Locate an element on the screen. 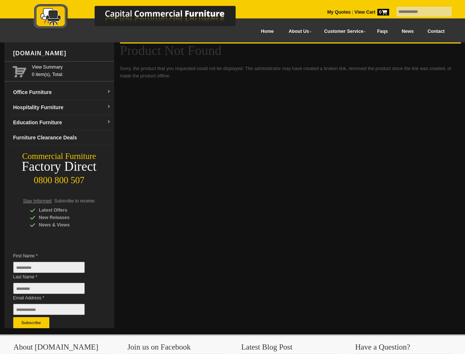 The width and height of the screenshot is (465, 354). h1: Product Not Found is located at coordinates (291, 50).